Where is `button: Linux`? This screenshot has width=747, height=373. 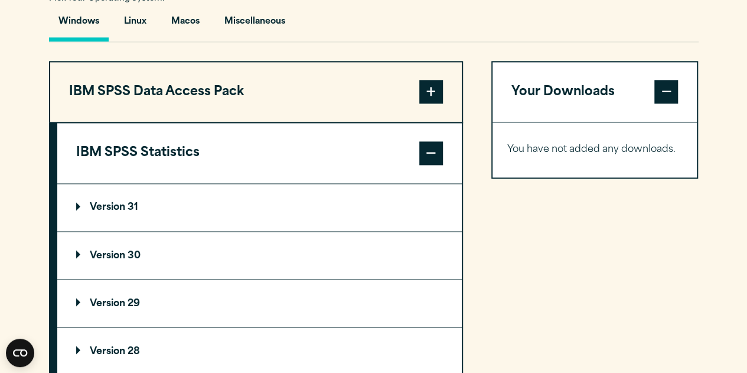 button: Linux is located at coordinates (135, 24).